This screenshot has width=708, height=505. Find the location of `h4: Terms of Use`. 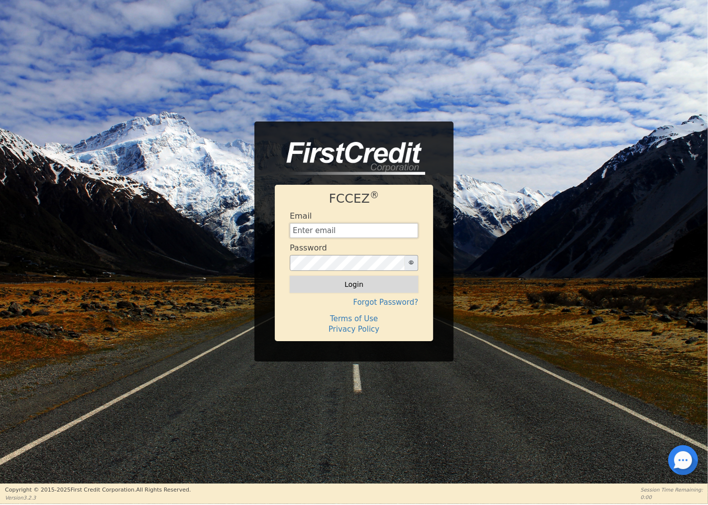

h4: Terms of Use is located at coordinates (354, 319).